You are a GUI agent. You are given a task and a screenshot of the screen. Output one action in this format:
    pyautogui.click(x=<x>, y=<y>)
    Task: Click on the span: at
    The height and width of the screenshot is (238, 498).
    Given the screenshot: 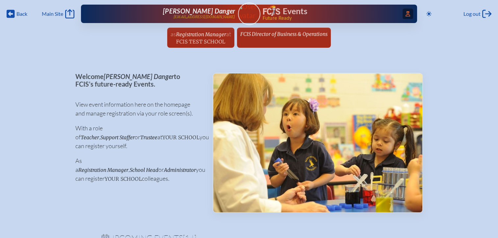 What is the action you would take?
    pyautogui.click(x=228, y=34)
    